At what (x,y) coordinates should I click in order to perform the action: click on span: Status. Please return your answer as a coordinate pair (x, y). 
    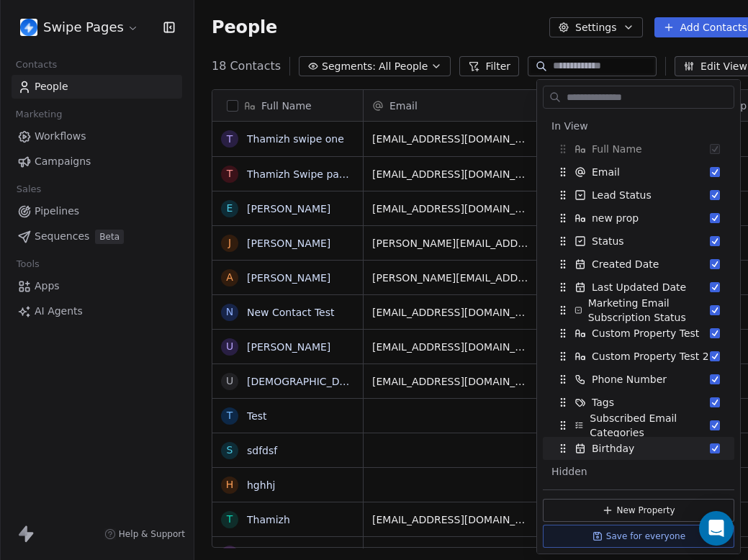
    Looking at the image, I should click on (607, 241).